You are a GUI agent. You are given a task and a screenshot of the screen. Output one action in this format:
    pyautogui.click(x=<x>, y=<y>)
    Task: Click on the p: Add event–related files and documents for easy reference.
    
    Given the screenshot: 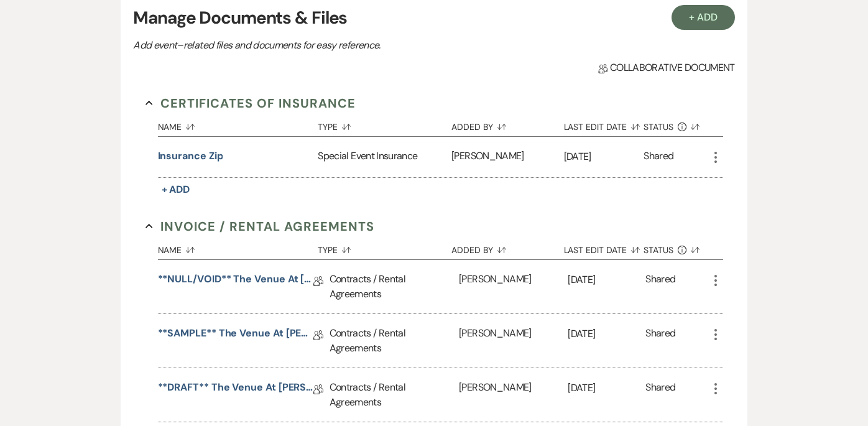 What is the action you would take?
    pyautogui.click(x=351, y=46)
    